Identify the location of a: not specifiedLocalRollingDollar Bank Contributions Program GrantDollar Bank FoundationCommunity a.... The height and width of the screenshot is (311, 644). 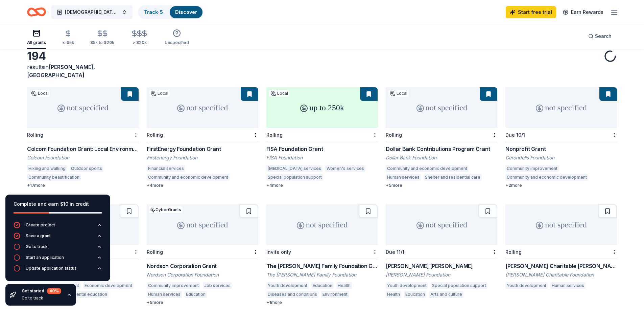
(441, 138).